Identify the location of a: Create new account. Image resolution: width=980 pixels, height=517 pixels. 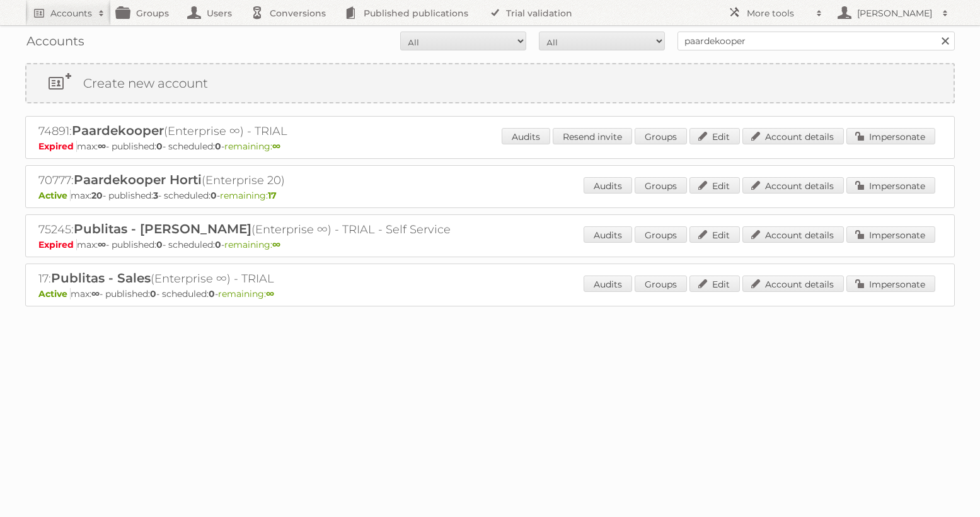
(490, 83).